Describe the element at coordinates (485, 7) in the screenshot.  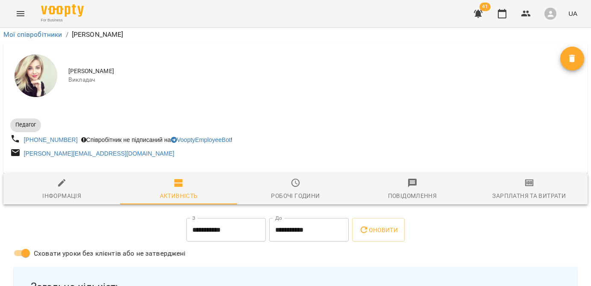
I see `span: 41` at that location.